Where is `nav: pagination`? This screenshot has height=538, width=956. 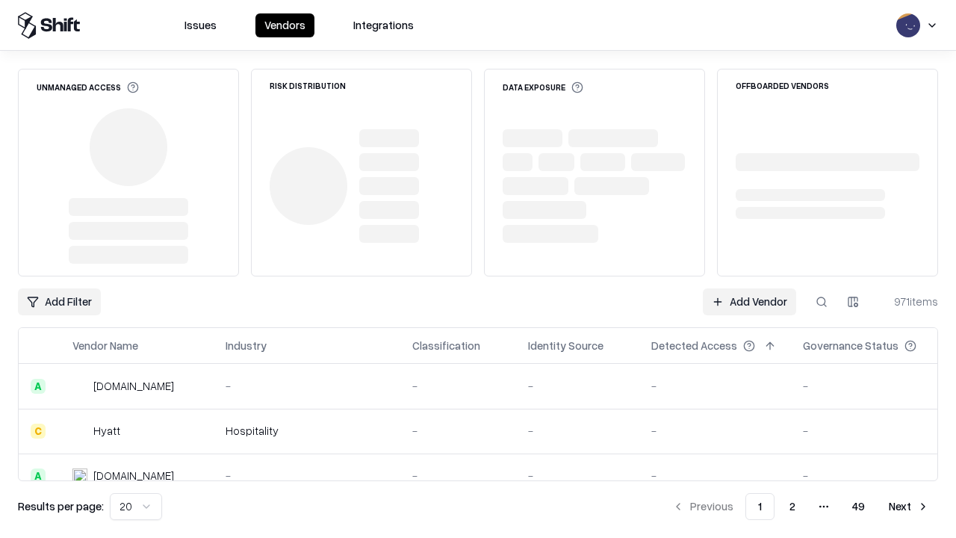
nav: pagination is located at coordinates (801, 507).